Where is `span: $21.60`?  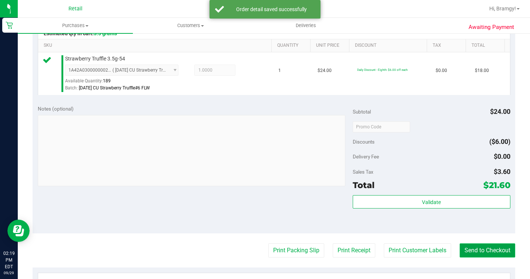
span: $21.60 is located at coordinates (497, 185).